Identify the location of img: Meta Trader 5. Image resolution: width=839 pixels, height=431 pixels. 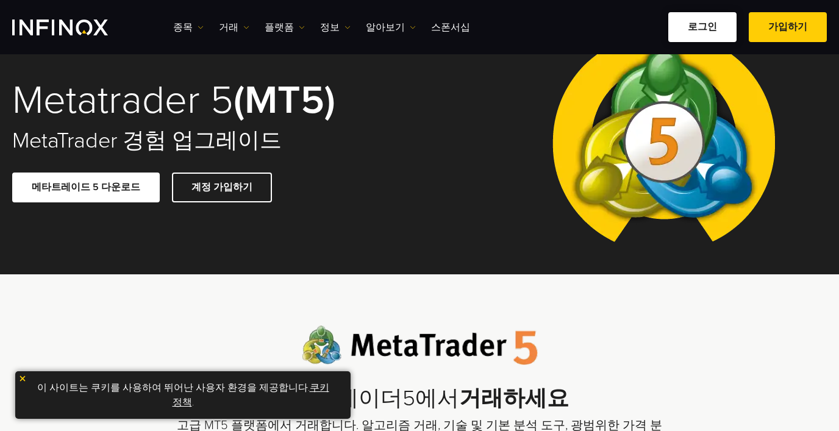
(663, 141).